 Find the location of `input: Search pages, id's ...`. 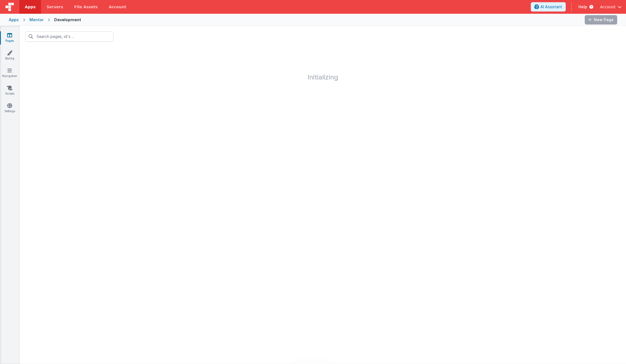

input: Search pages, id's ... is located at coordinates (70, 36).